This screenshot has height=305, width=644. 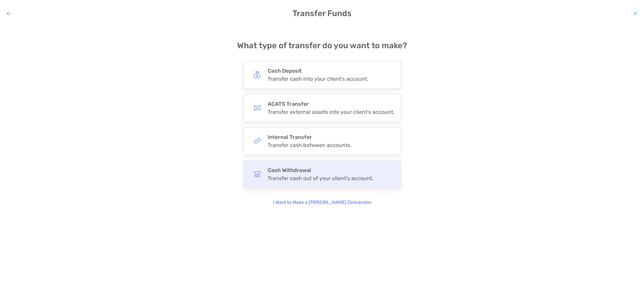 What do you see at coordinates (322, 45) in the screenshot?
I see `h4: What type of transfer do you want to make?` at bounding box center [322, 45].